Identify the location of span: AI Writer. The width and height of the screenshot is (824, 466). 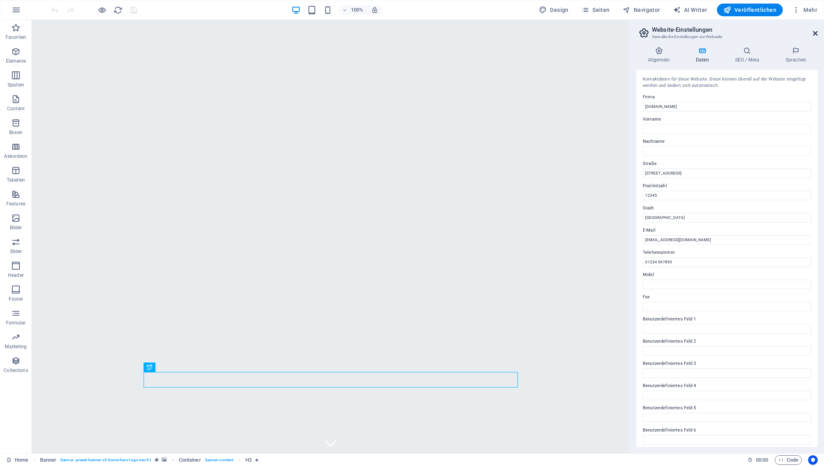
(690, 10).